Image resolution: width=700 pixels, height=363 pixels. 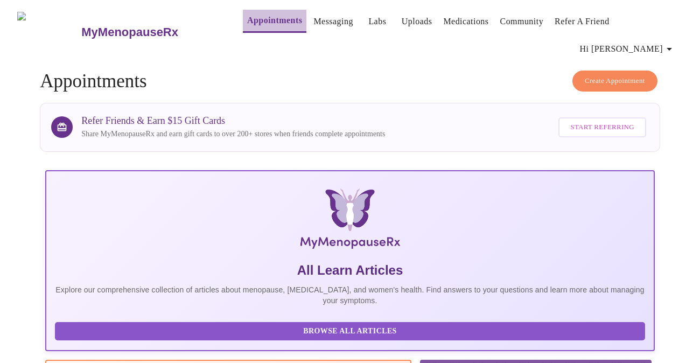 I want to click on button: Labs, so click(x=377, y=22).